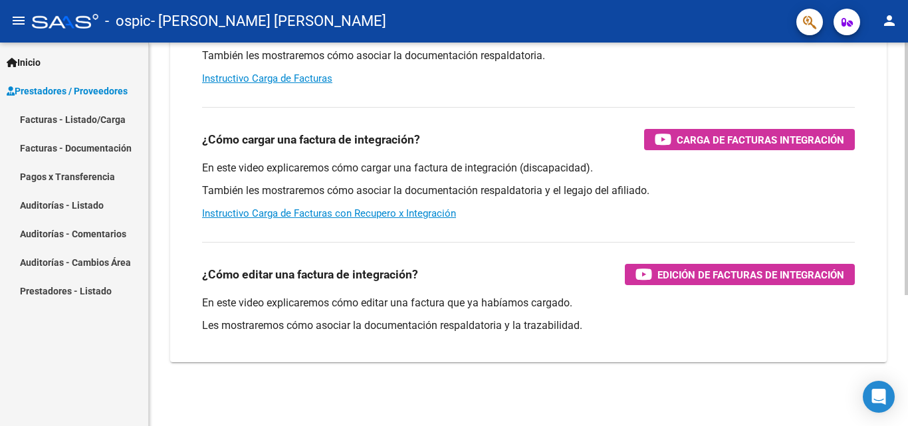  I want to click on a: Instructivo Carga de Facturas, so click(267, 78).